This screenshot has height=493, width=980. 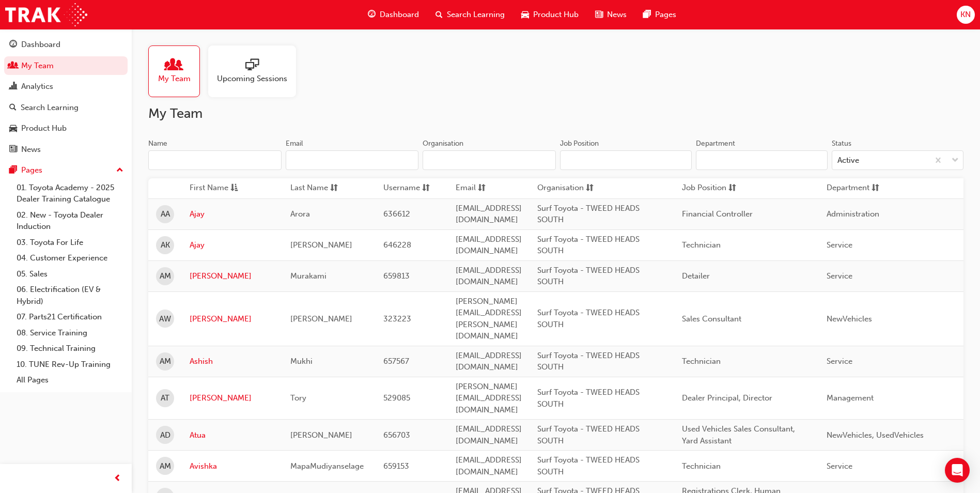 What do you see at coordinates (300, 214) in the screenshot?
I see `span: Arora` at bounding box center [300, 214].